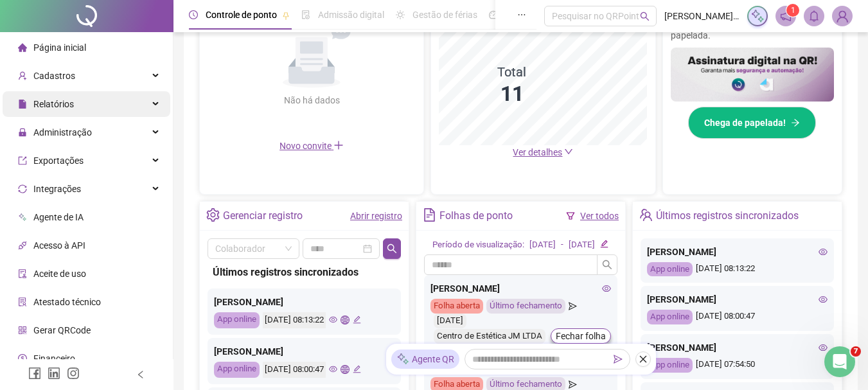 The image size is (868, 390). What do you see at coordinates (241, 15) in the screenshot?
I see `span: Controle de ponto` at bounding box center [241, 15].